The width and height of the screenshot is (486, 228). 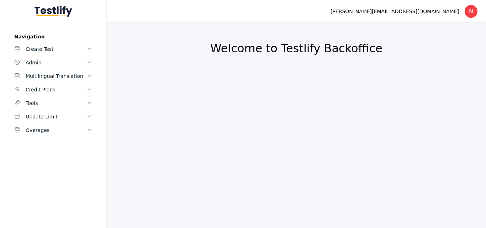 What do you see at coordinates (56, 103) in the screenshot?
I see `div: Tools` at bounding box center [56, 103].